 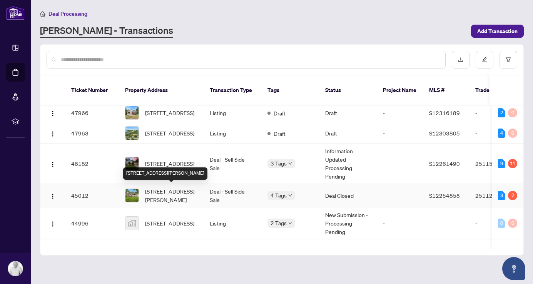 What do you see at coordinates (484, 60) in the screenshot?
I see `button: edit` at bounding box center [484, 60].